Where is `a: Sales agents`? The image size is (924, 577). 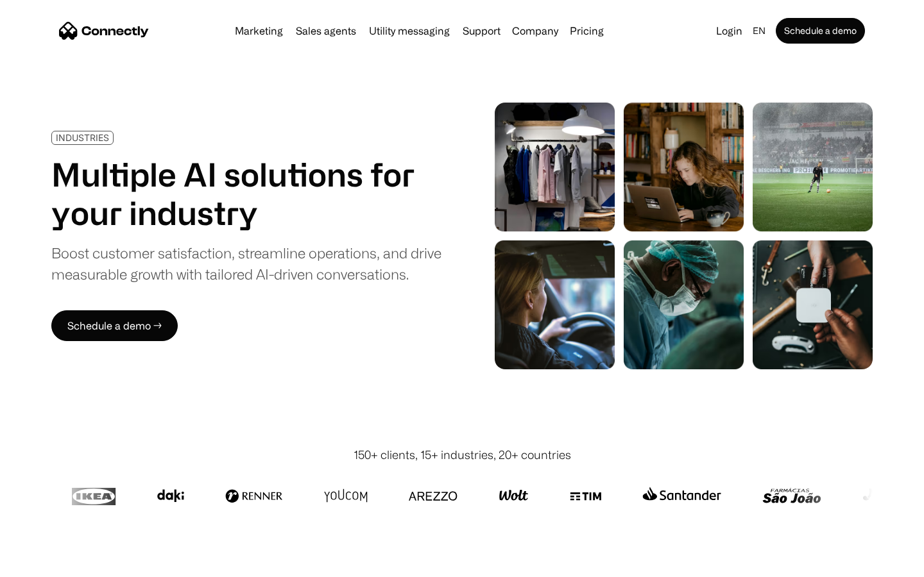 a: Sales agents is located at coordinates (326, 31).